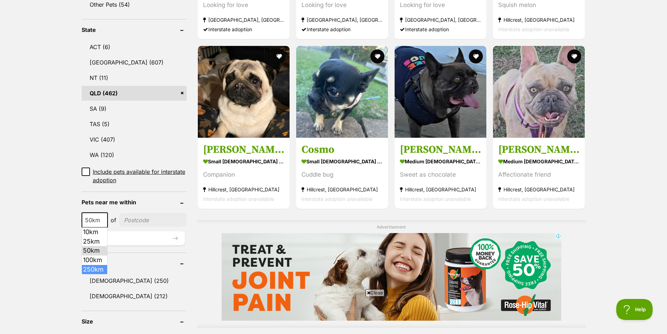 This screenshot has height=334, width=667. I want to click on span: of, so click(113, 220).